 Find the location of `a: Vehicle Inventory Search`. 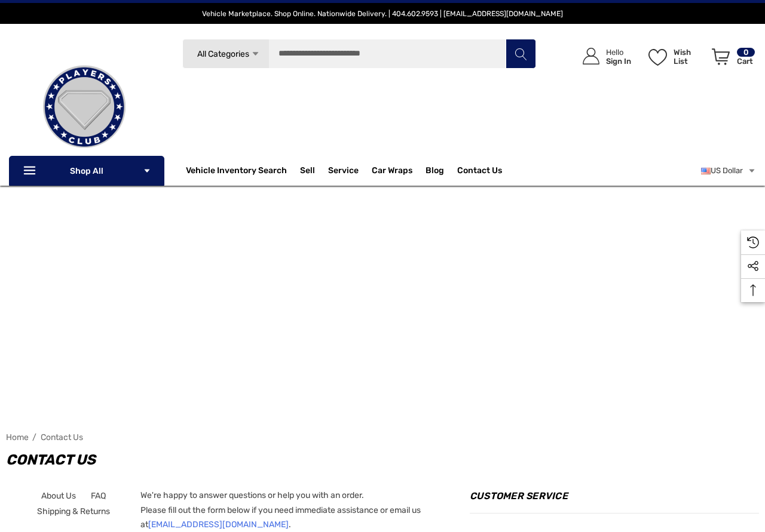

a: Vehicle Inventory Search is located at coordinates (236, 172).